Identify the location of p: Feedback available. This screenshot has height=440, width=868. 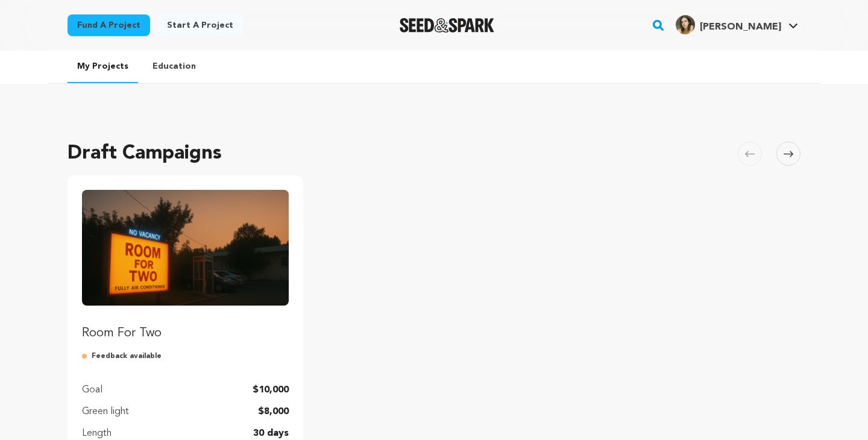
(185, 356).